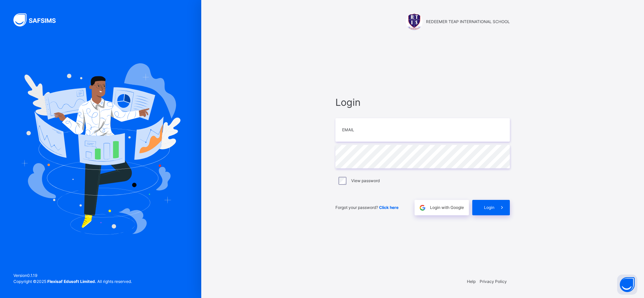 The height and width of the screenshot is (298, 644). What do you see at coordinates (101, 149) in the screenshot?
I see `img: Hero Image` at bounding box center [101, 149].